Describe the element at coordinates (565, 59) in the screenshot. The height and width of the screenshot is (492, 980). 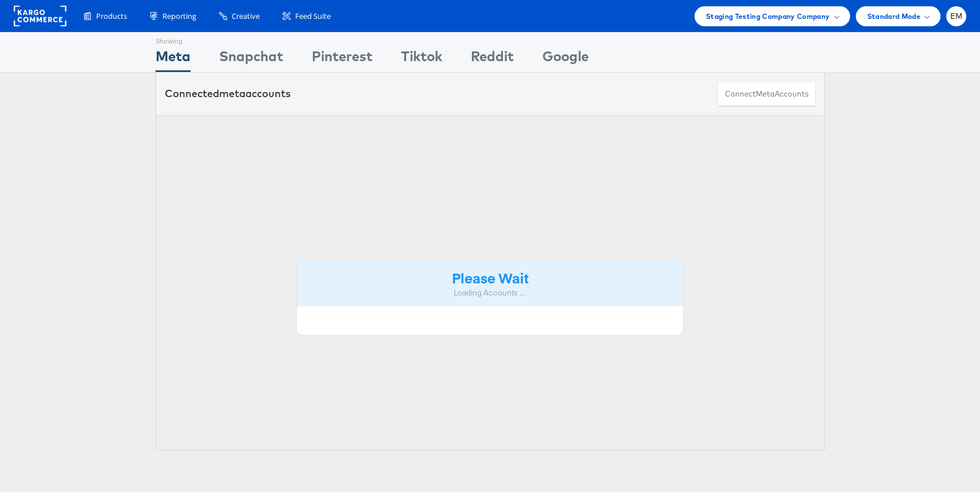
I see `div: Google` at that location.